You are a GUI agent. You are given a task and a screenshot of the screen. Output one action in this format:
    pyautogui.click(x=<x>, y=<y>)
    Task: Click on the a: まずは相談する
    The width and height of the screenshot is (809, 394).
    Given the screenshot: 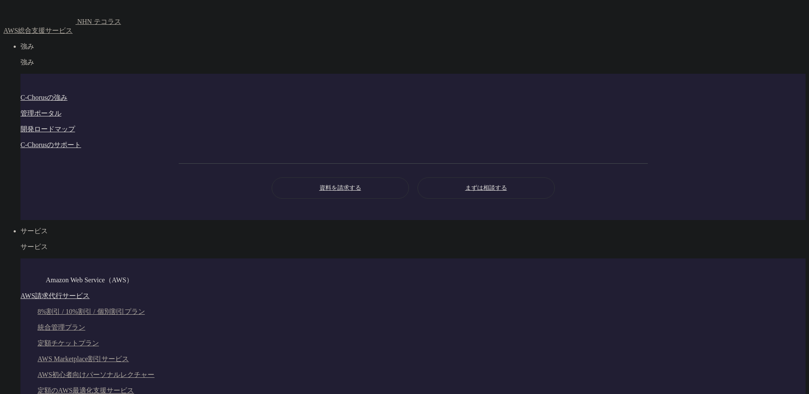 What is the action you would take?
    pyautogui.click(x=486, y=188)
    